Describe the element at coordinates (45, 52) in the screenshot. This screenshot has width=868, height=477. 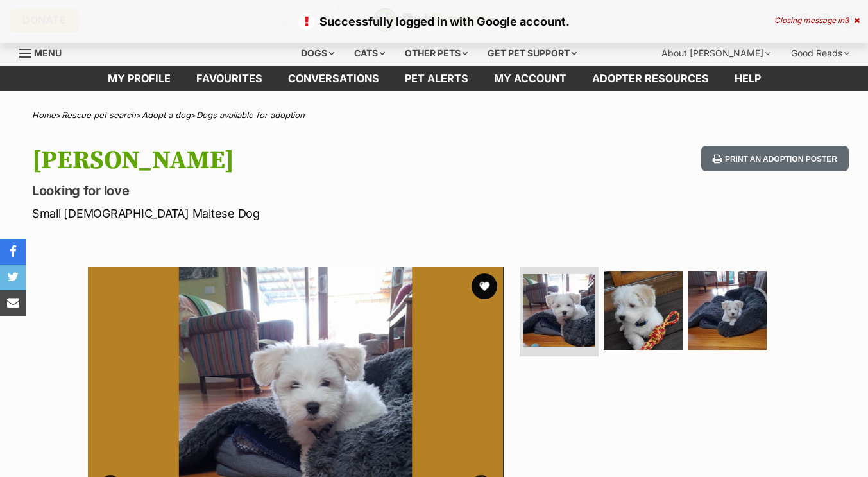
I see `a: Menu` at that location.